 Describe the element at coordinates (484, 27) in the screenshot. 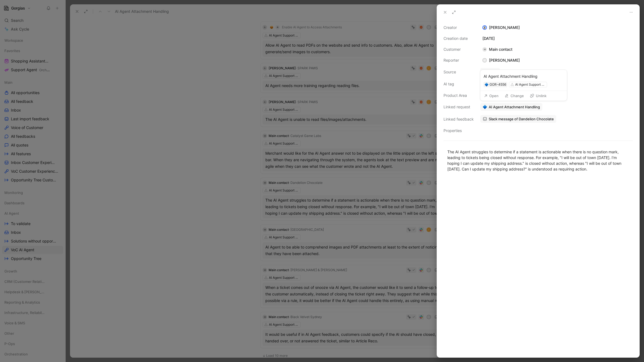

I see `img: avatar` at that location.